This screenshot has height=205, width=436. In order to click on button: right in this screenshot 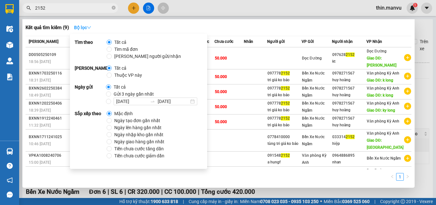, I will do `click(408, 177)`.